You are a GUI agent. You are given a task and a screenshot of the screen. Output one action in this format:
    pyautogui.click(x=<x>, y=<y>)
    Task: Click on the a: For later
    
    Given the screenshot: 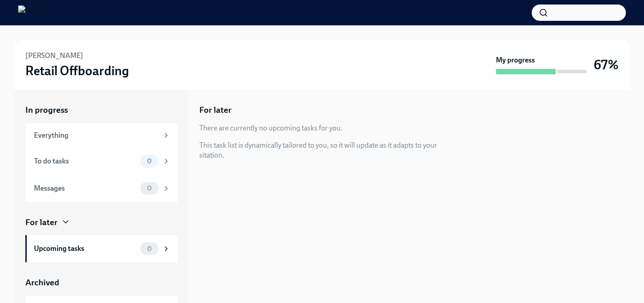 What is the action you would take?
    pyautogui.click(x=101, y=222)
    